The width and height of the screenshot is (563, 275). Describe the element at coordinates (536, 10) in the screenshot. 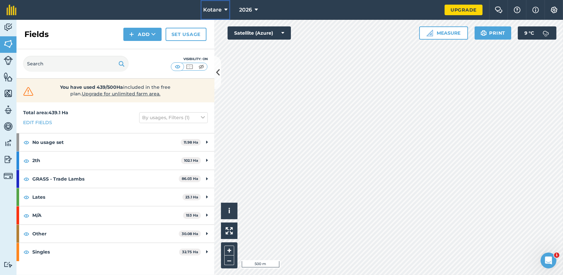

I see `img: svg+xml;base64,PHN2ZyB4bWxucz0iaHR0cDovL3d3dy53My5vcmcvMjAwMC9zdmciIHdpZHRoPSIxNyIgaGVpZ2h0PSIxNy...` at that location.